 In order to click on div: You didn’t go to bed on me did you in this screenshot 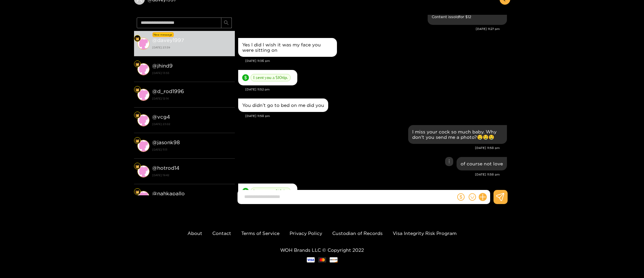, I will do `click(283, 105)`.